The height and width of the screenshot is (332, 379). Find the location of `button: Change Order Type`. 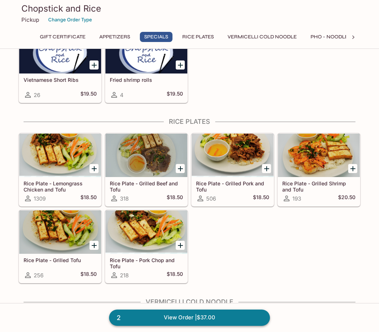

button: Change Order Type is located at coordinates (70, 20).